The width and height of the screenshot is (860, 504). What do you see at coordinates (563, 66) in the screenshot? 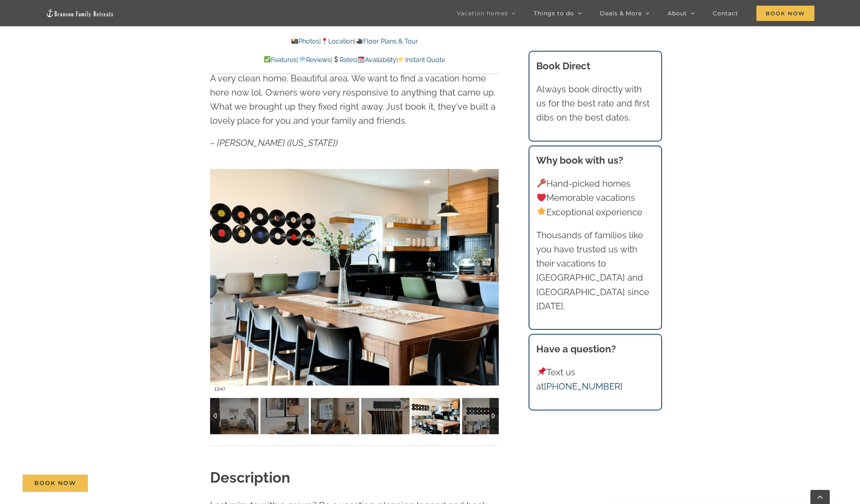
I see `b: Book Direct` at bounding box center [563, 66].